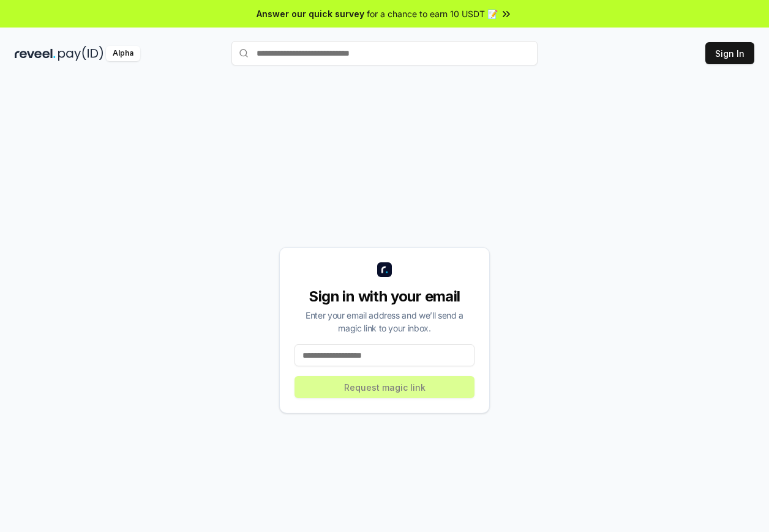  I want to click on button: Sign In, so click(730, 53).